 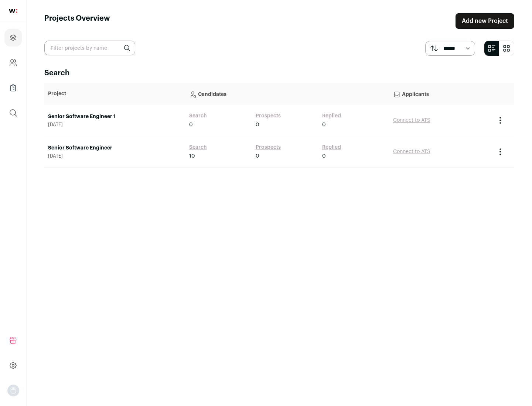 What do you see at coordinates (77, 21) in the screenshot?
I see `h1: Projects Overview` at bounding box center [77, 21].